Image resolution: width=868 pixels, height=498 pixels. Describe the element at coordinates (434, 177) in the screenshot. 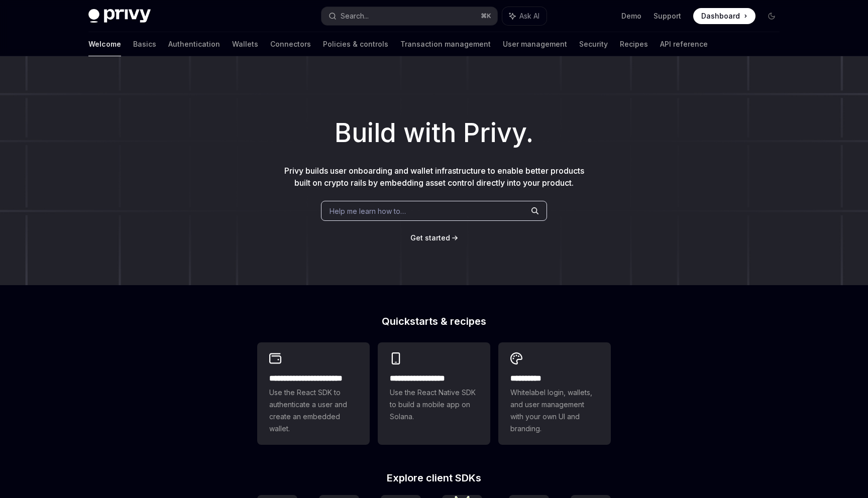

I see `span: Privy builds user onboarding and wallet infrastructure to enable better products built on crypto ...` at that location.